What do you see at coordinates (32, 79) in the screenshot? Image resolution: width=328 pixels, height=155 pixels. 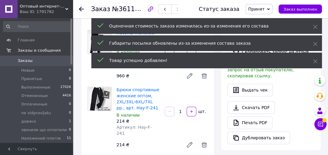 I see `span: Принятые` at bounding box center [32, 79].